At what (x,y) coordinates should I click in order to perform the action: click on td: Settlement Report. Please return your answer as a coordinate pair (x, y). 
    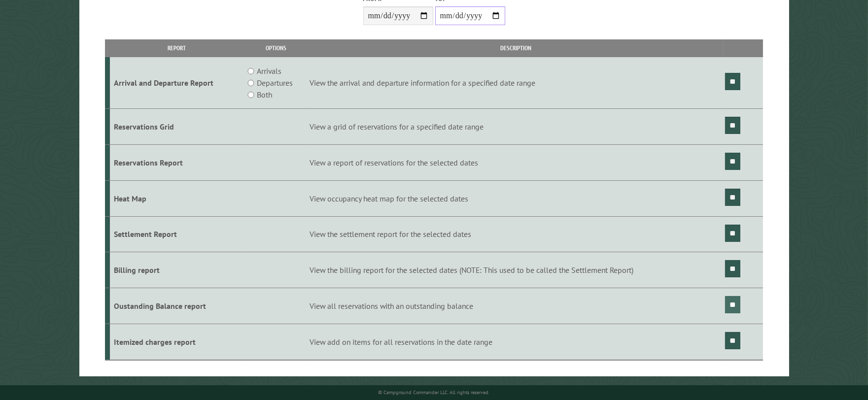
    Looking at the image, I should click on (177, 234).